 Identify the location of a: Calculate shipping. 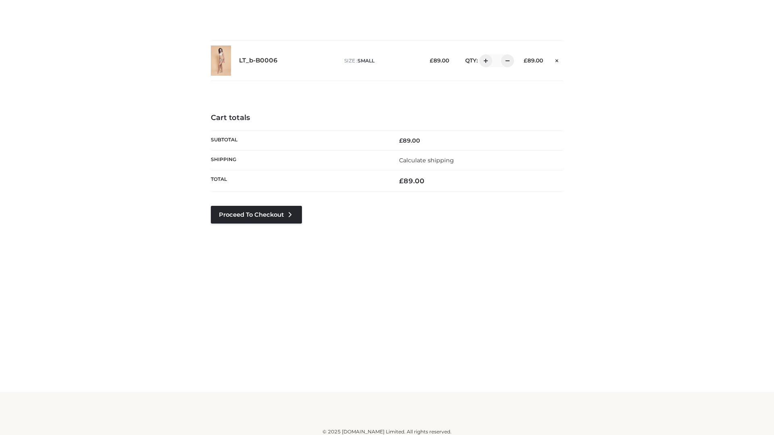
(427, 160).